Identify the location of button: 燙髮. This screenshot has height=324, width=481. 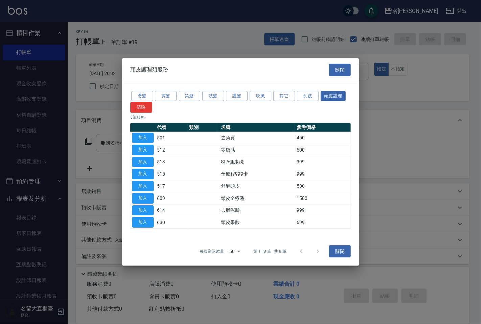
(142, 96).